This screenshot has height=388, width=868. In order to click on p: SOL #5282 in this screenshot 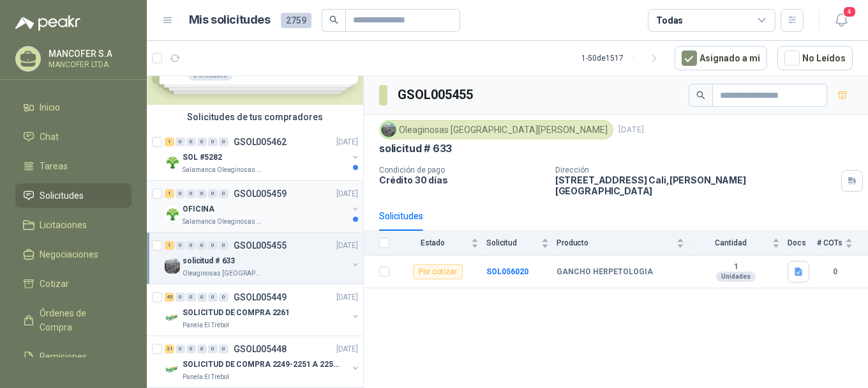, I will do `click(202, 157)`.